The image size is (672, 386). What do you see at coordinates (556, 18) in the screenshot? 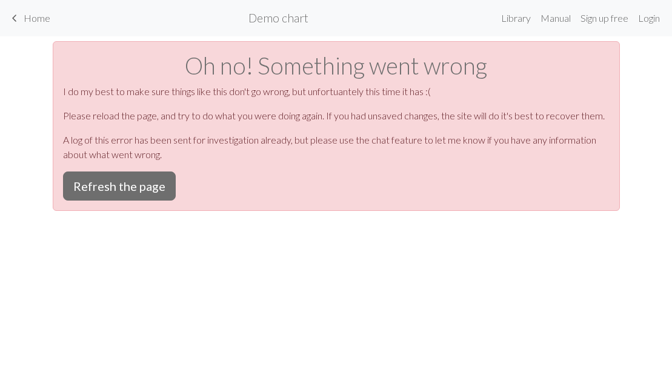
I see `a: Manual` at bounding box center [556, 18].